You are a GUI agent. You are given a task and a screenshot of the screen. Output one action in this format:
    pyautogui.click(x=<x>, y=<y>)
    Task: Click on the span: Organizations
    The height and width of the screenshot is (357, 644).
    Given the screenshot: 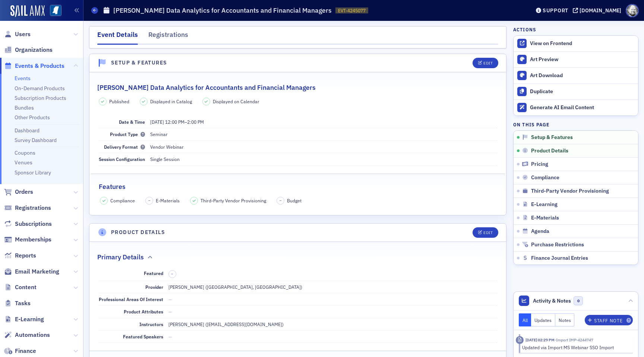 What is the action you would take?
    pyautogui.click(x=34, y=50)
    